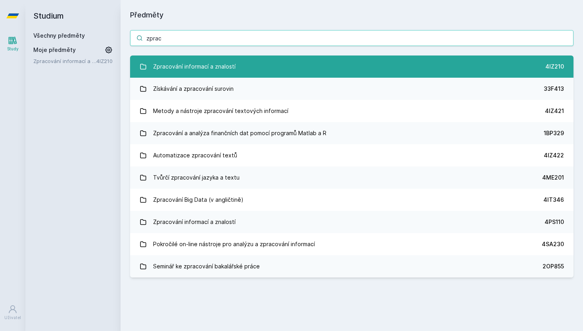 This screenshot has width=583, height=331. Describe the element at coordinates (352, 266) in the screenshot. I see `a: Seminář ke zpracování bakalářské práce 2OP855` at that location.